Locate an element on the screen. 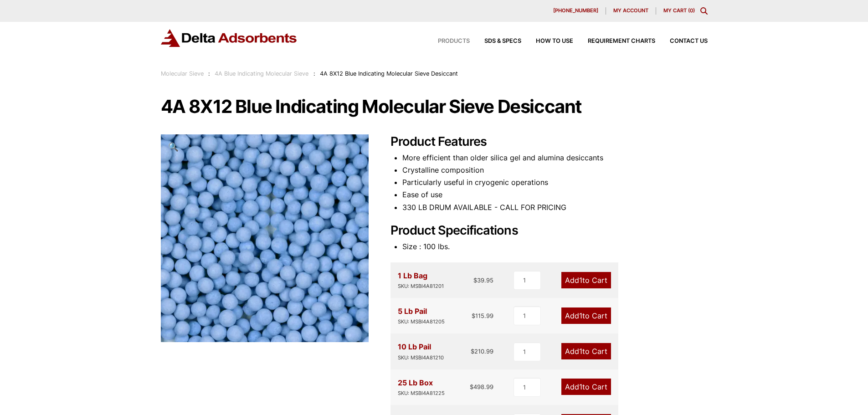 This screenshot has width=868, height=415. li: Size : 100 lbs. is located at coordinates (555, 246).